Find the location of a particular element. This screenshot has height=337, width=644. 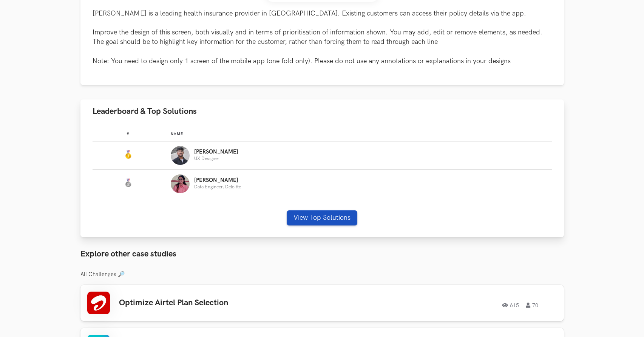

h3: Explore other case studies is located at coordinates (322, 254).